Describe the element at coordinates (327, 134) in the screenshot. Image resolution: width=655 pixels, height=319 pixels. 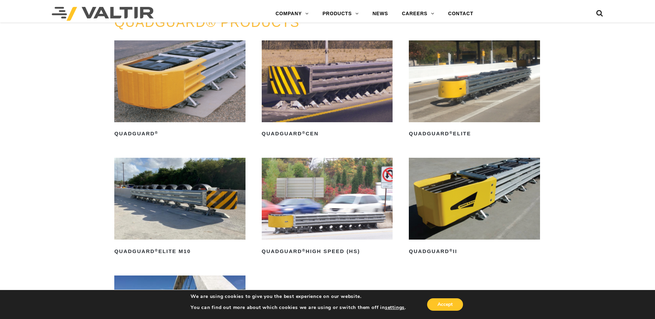
I see `h2: QuadGuard CEN` at that location.